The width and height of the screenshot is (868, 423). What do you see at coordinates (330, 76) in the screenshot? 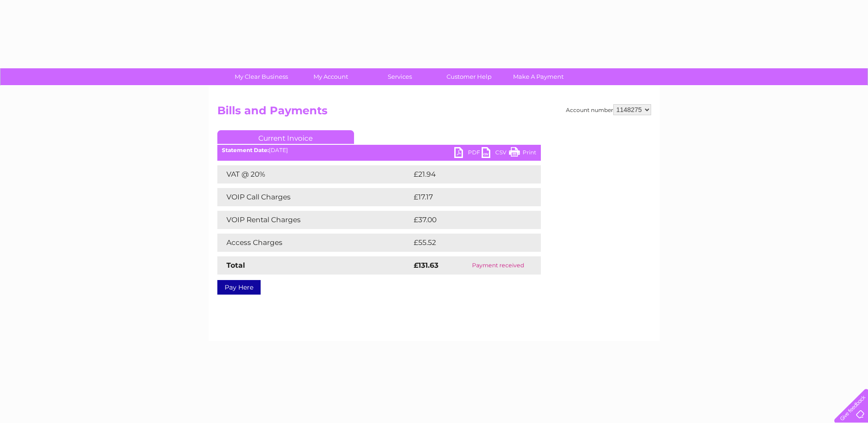
I see `a: My Account` at bounding box center [330, 76].